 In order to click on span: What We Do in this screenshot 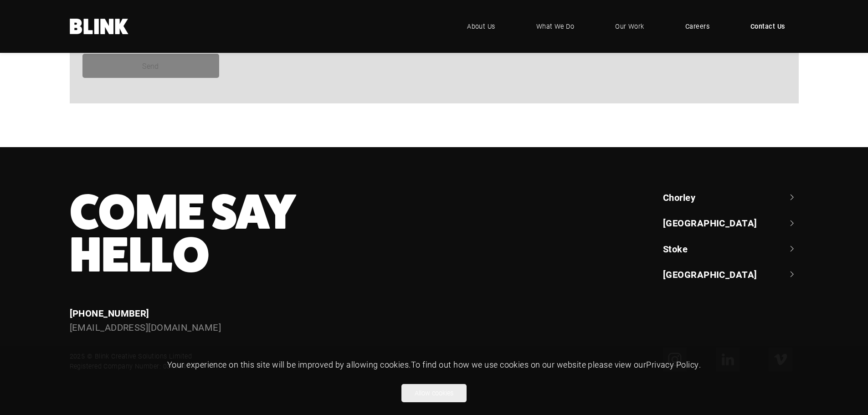, I will do `click(556, 26)`.